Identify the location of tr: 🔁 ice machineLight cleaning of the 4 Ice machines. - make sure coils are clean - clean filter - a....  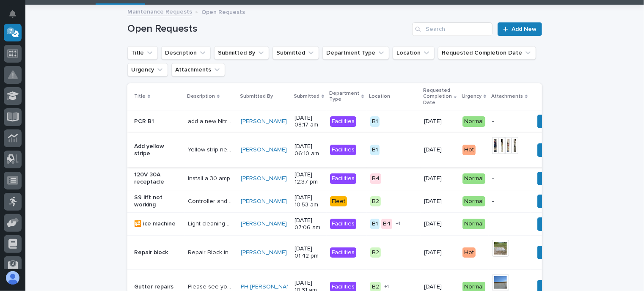
(381, 224).